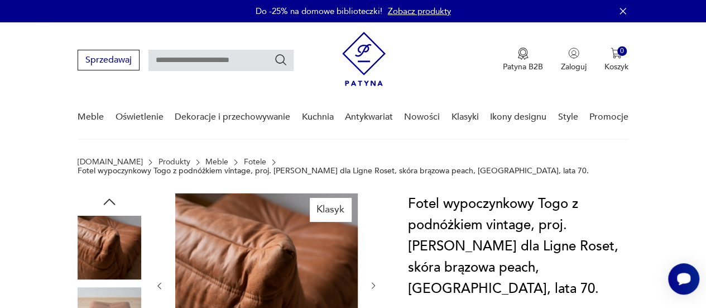  I want to click on a: Produkty, so click(174, 162).